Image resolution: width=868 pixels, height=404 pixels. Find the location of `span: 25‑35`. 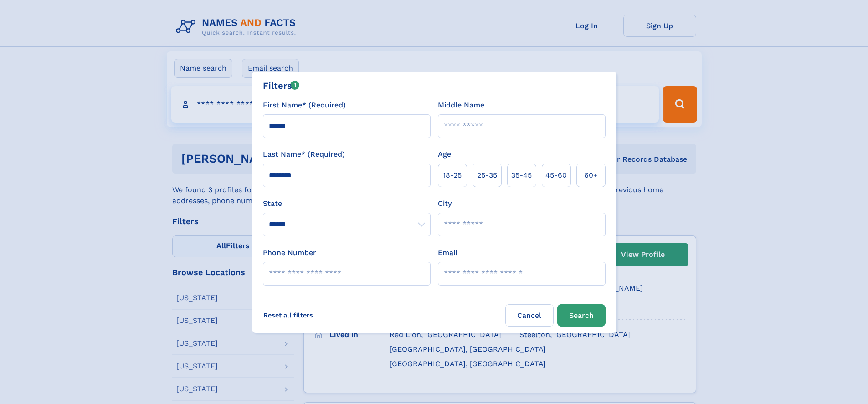

span: 25‑35 is located at coordinates (487, 175).